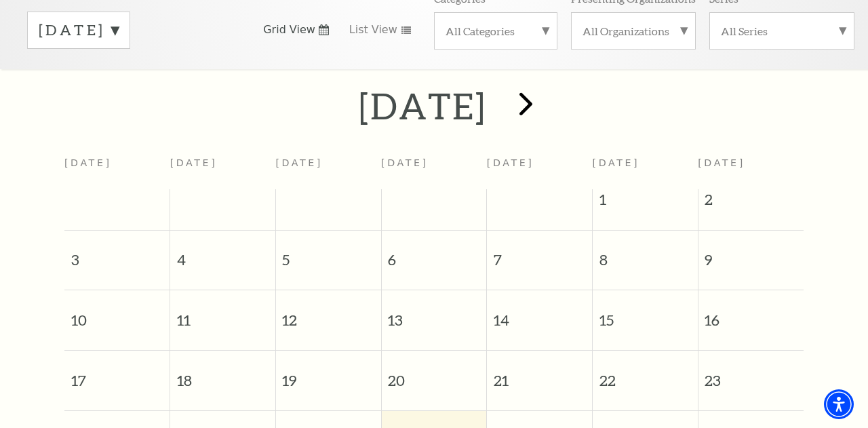  Describe the element at coordinates (751, 254) in the screenshot. I see `span: 9` at that location.